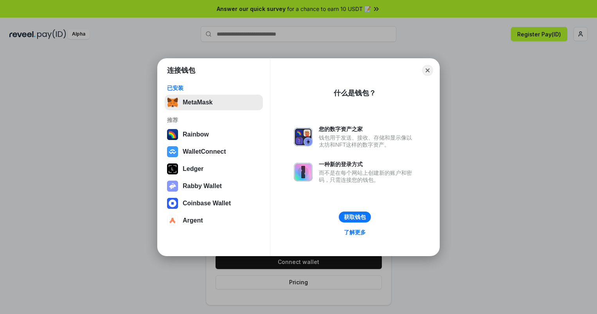  What do you see at coordinates (367, 141) in the screenshot?
I see `div: 钱包用于发送、接收、存储和显示像以太坊和NFT这样的数字资产。` at bounding box center [367, 141].